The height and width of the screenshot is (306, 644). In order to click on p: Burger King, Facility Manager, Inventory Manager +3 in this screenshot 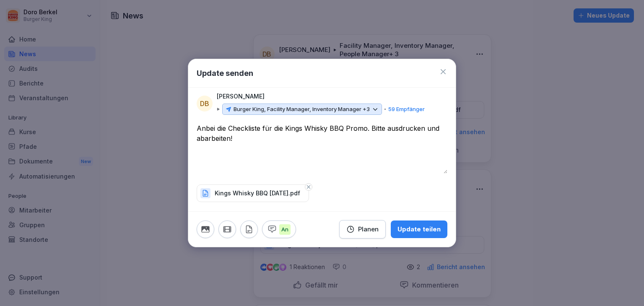, I will do `click(301, 109)`.